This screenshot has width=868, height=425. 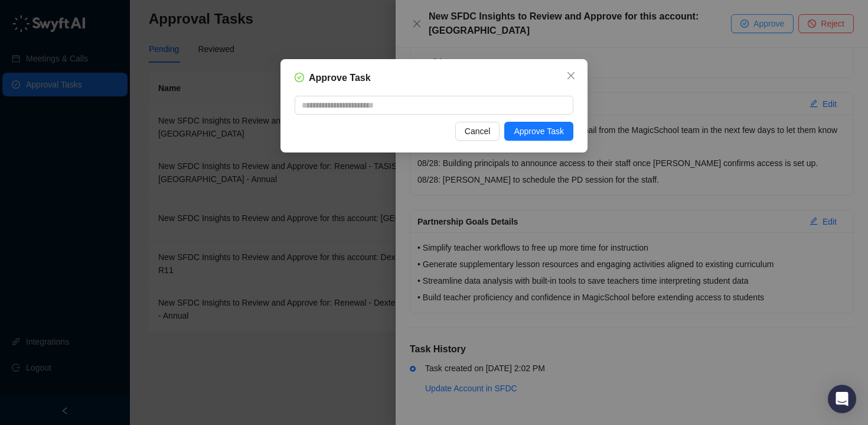 What do you see at coordinates (300, 77) in the screenshot?
I see `span: check-circle` at bounding box center [300, 77].